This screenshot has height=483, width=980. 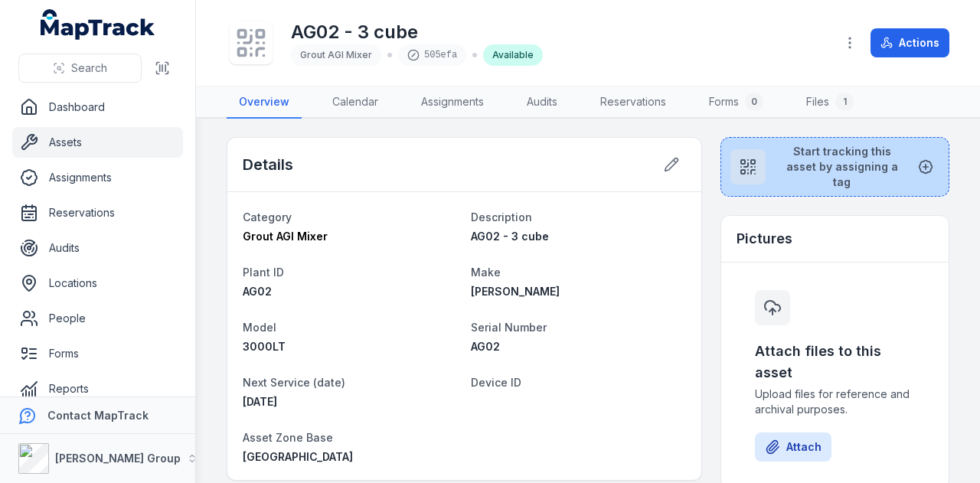 I want to click on span: 3000LT, so click(x=264, y=347).